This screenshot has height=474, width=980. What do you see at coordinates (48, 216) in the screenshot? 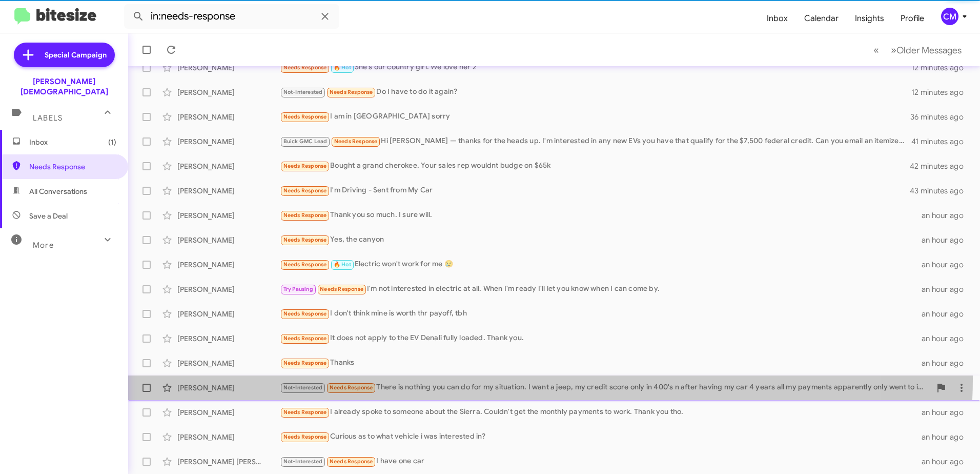
I see `span: Save a Deal` at bounding box center [48, 216].